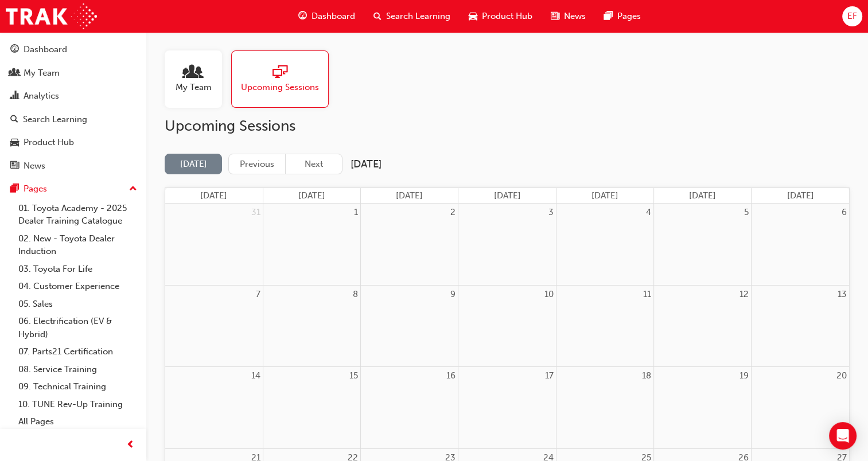 The image size is (868, 461). What do you see at coordinates (285, 79) in the screenshot?
I see `a: Upcoming Sessions` at bounding box center [285, 79].